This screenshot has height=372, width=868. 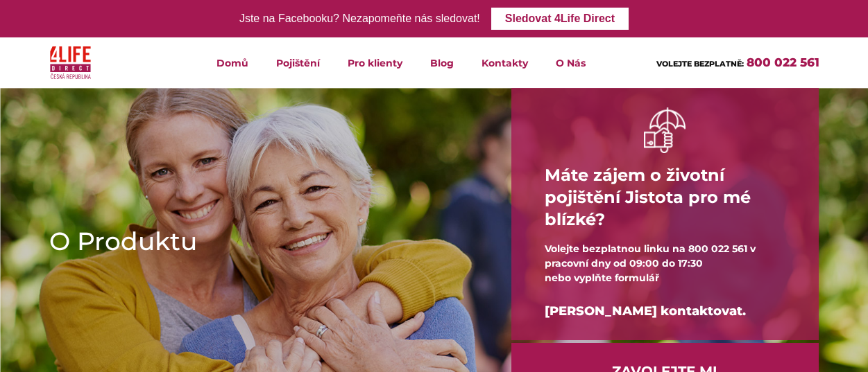 I want to click on h1: O Produktu, so click(x=258, y=242).